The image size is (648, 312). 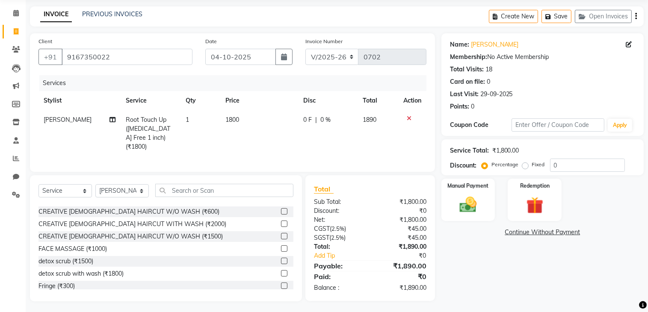 I want to click on button: Open Invoices, so click(x=603, y=16).